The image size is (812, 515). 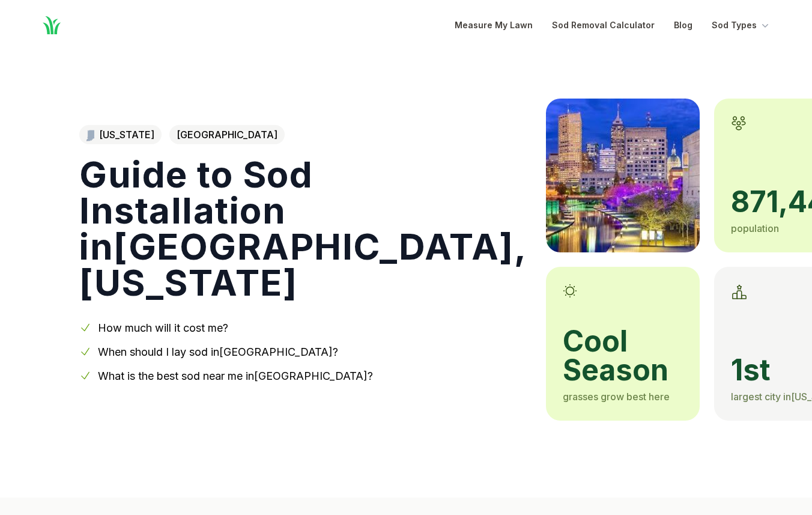 I want to click on a: How much will it cost me?, so click(x=163, y=328).